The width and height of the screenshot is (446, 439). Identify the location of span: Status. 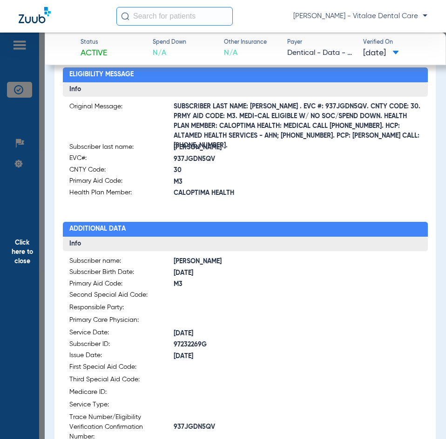
(93, 43).